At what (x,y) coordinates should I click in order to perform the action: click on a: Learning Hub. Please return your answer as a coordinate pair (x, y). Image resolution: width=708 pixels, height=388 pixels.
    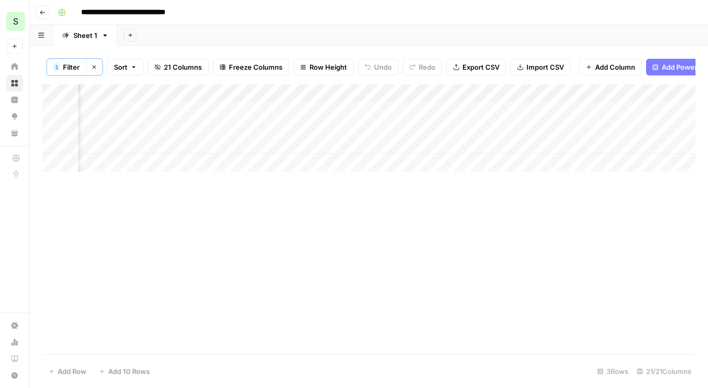
    Looking at the image, I should click on (15, 359).